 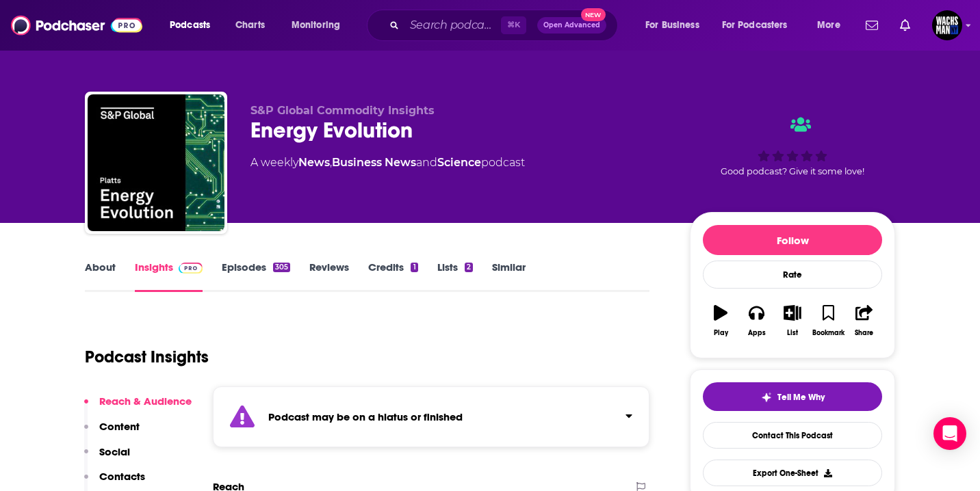 What do you see at coordinates (947, 25) in the screenshot?
I see `button: Show profile menu` at bounding box center [947, 25].